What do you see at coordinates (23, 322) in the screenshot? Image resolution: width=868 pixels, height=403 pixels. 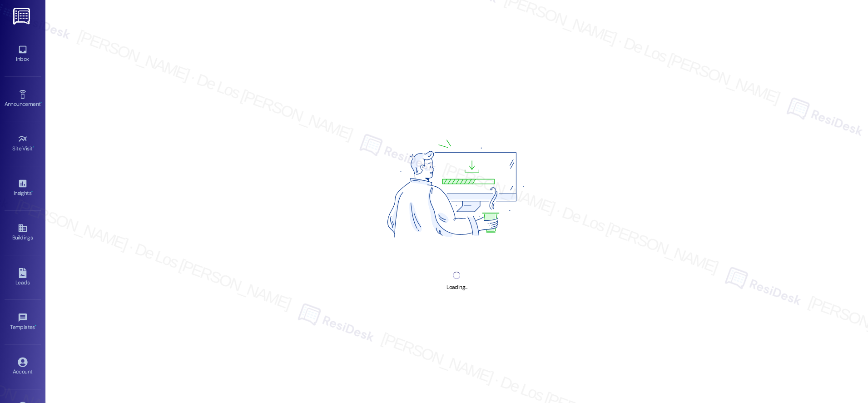 I see `a: Templates •` at bounding box center [23, 322].